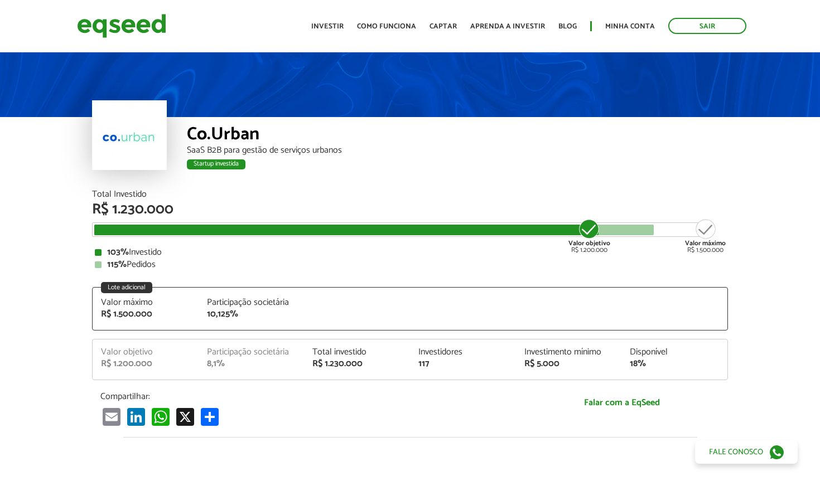 The width and height of the screenshot is (820, 486). Describe the element at coordinates (410, 265) in the screenshot. I see `div: Pedidos` at that location.